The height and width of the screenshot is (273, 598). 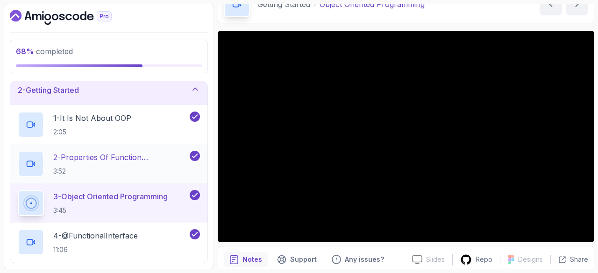 I want to click on p: 2:05, so click(x=92, y=132).